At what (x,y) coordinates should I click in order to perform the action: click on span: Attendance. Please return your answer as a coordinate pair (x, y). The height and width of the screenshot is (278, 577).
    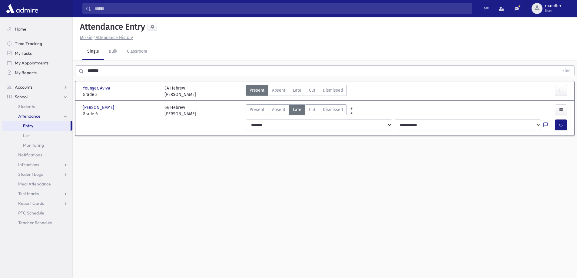
    Looking at the image, I should click on (29, 116).